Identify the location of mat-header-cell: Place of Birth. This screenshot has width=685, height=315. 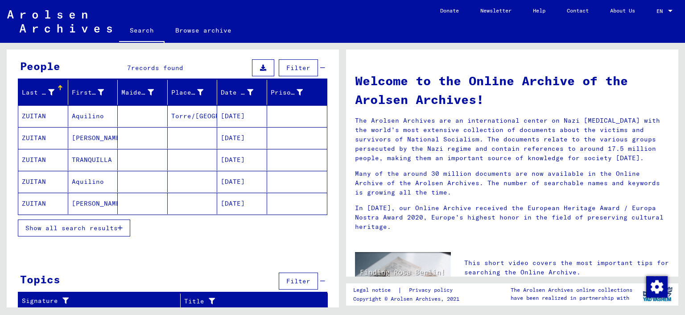
(193, 92).